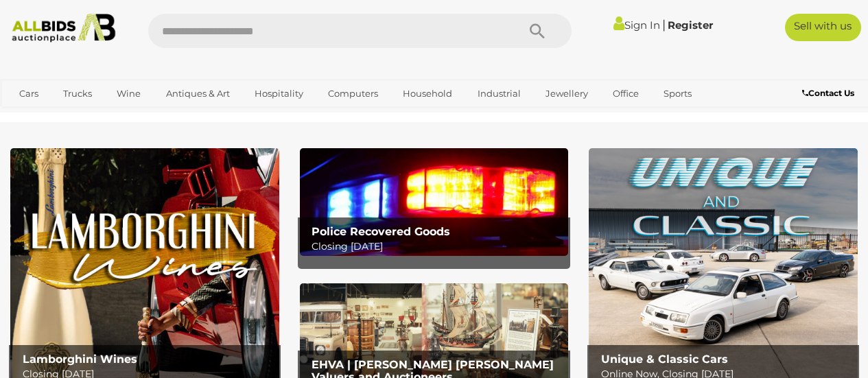 The width and height of the screenshot is (868, 378). I want to click on a: Contact Us, so click(830, 93).